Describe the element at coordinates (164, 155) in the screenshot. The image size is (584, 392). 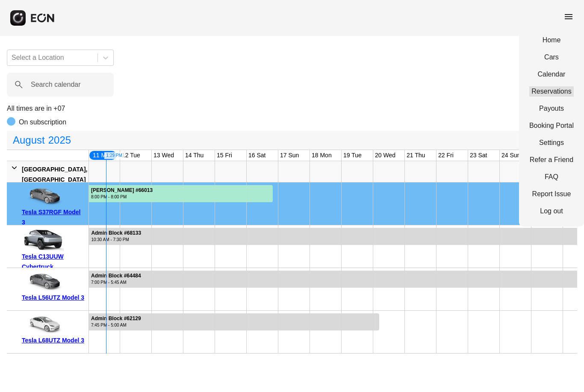
I see `div: 13 Wed` at that location.